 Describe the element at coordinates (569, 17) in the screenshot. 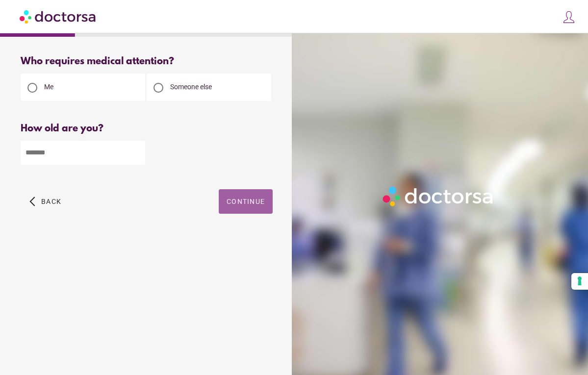

I see `img: icons8-customer-100.png` at that location.